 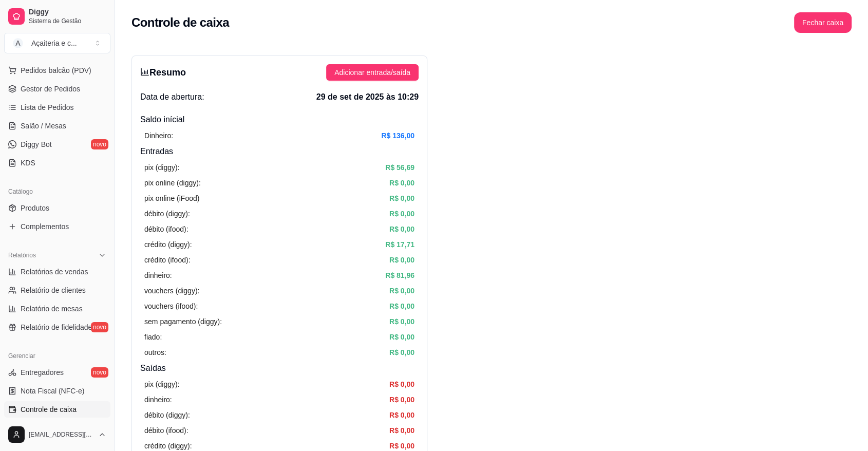 I want to click on article: sem pagamento (diggy):, so click(x=183, y=322).